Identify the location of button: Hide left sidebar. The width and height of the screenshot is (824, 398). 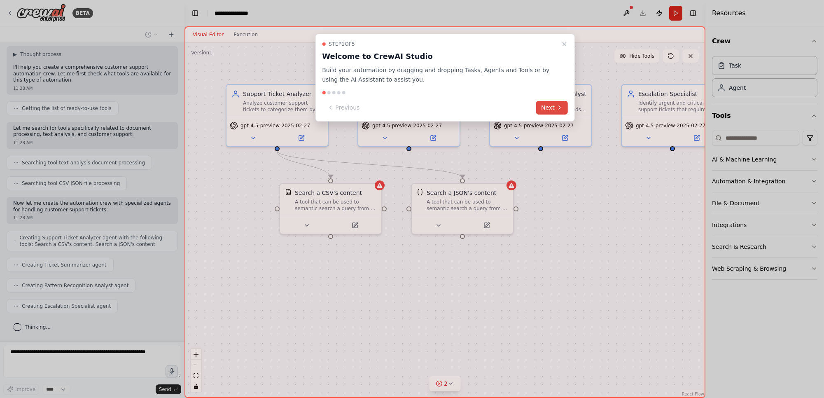
(195, 13).